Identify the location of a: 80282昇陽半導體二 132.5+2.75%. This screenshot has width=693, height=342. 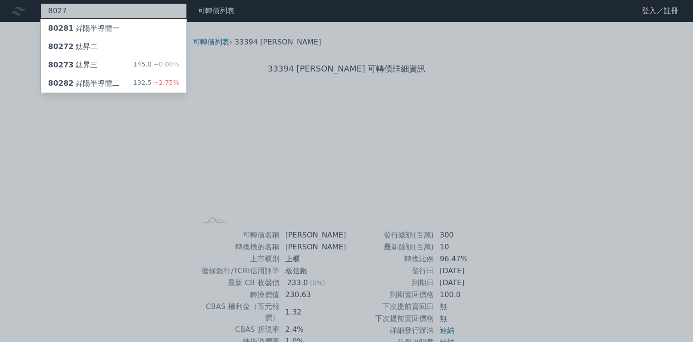
(114, 83).